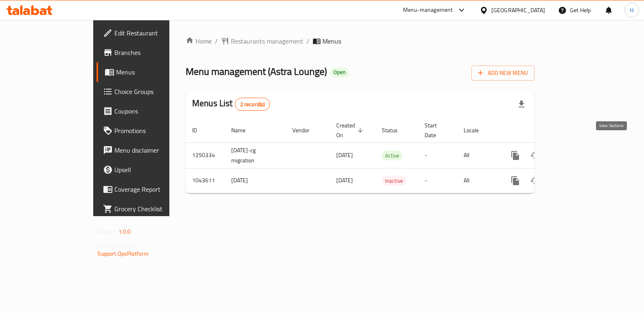  Describe the element at coordinates (388, 156) in the screenshot. I see `table: enhanced table` at that location.